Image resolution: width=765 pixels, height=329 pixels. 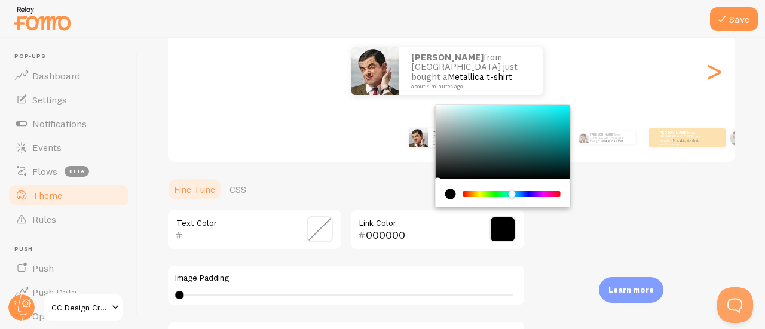 What do you see at coordinates (69, 219) in the screenshot?
I see `a: Rules` at bounding box center [69, 219].